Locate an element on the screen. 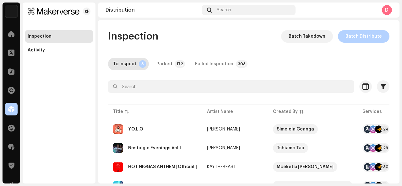 The image size is (402, 186). img: 09a56980-8bcb-490c-8a1e-b1d6aefa5991 is located at coordinates (118, 148).